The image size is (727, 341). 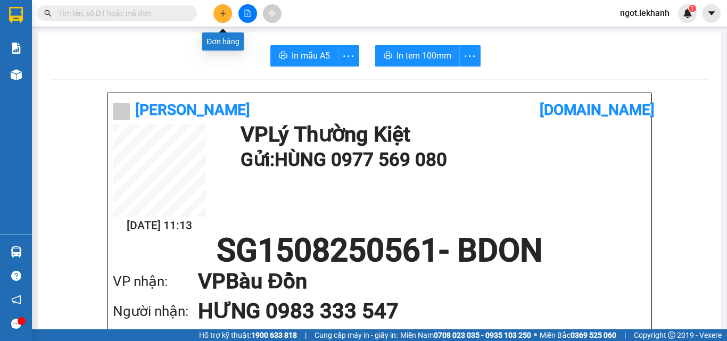 I want to click on strong: 0369 525 060, so click(x=593, y=335).